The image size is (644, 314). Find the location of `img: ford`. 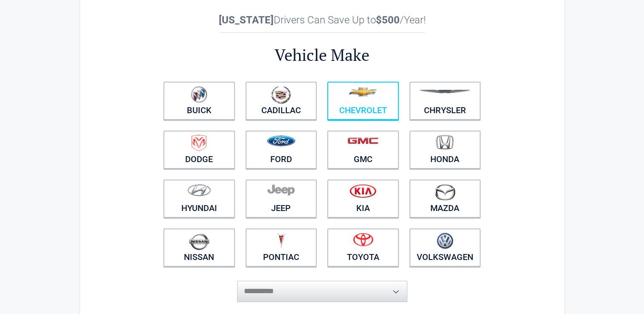

img: ford is located at coordinates (281, 141).